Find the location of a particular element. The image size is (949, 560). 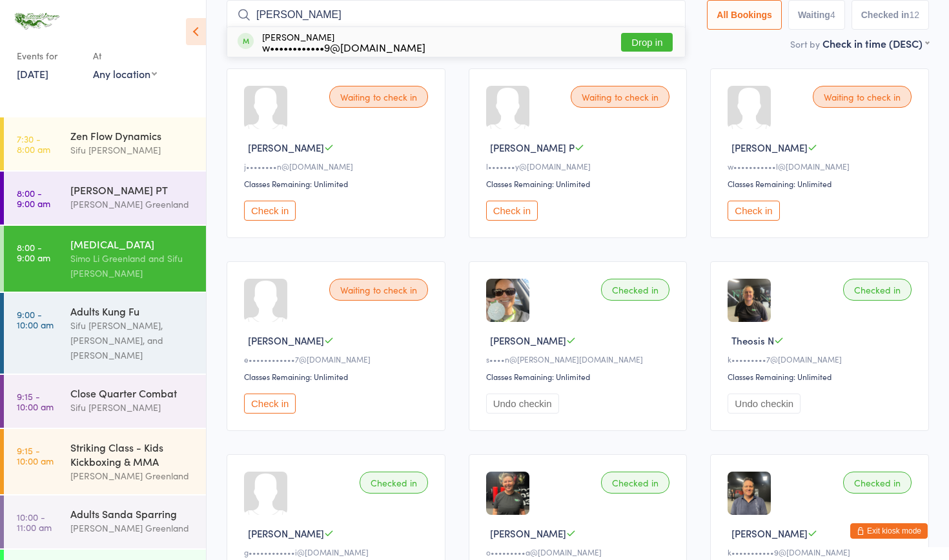

div: Zen Flow Dynamics is located at coordinates (132, 135).